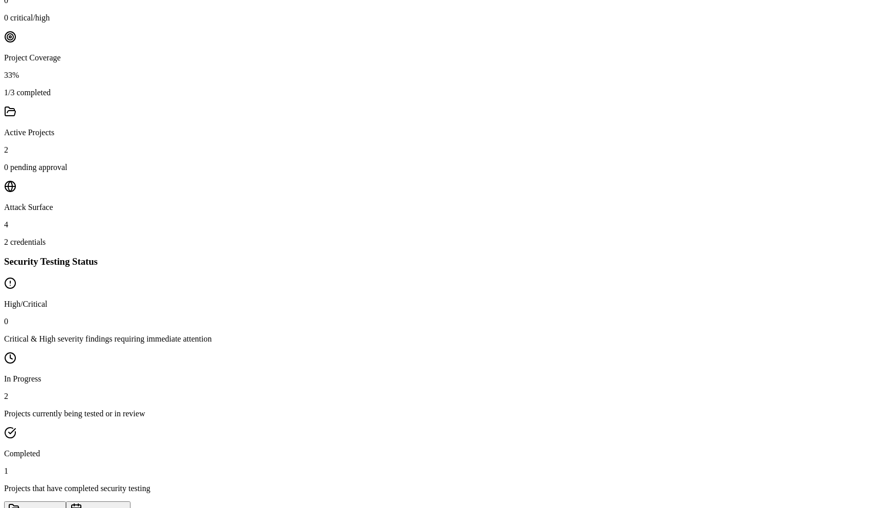 Image resolution: width=872 pixels, height=508 pixels. Describe the element at coordinates (436, 454) in the screenshot. I see `p: Completed` at that location.